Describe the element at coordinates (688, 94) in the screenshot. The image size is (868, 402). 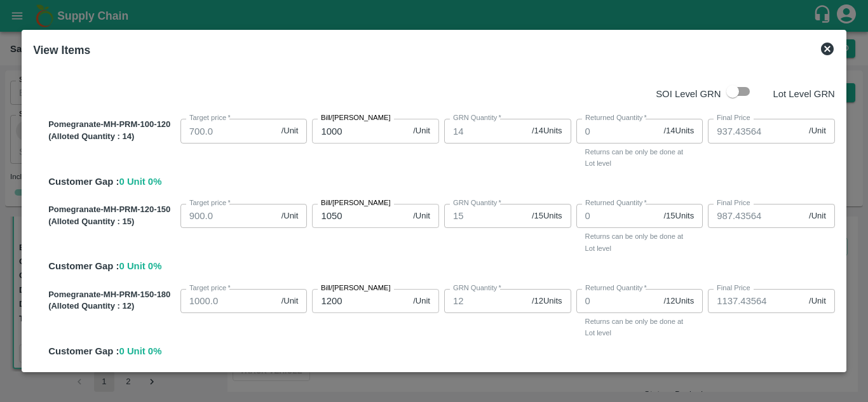
I see `p: SOI Level GRN` at that location.